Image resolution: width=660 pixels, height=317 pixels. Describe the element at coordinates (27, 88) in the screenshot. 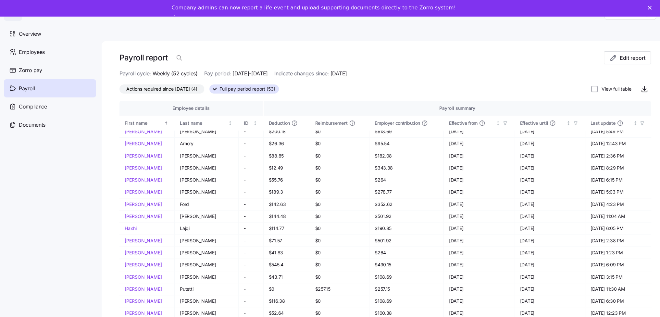

I see `span: Payroll` at that location.